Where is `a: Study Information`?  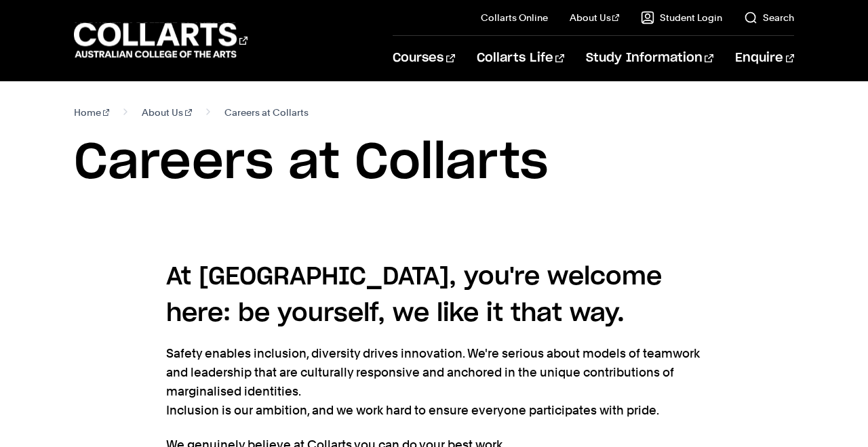
a: Study Information is located at coordinates (649, 58).